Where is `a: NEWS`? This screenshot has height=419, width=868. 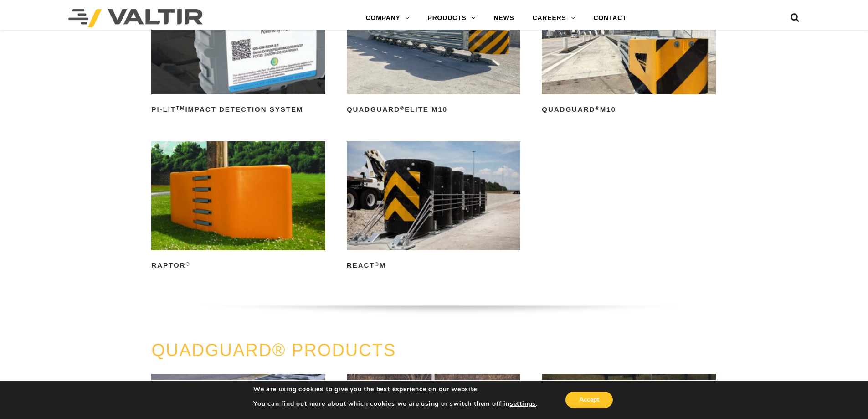 a: NEWS is located at coordinates (503, 18).